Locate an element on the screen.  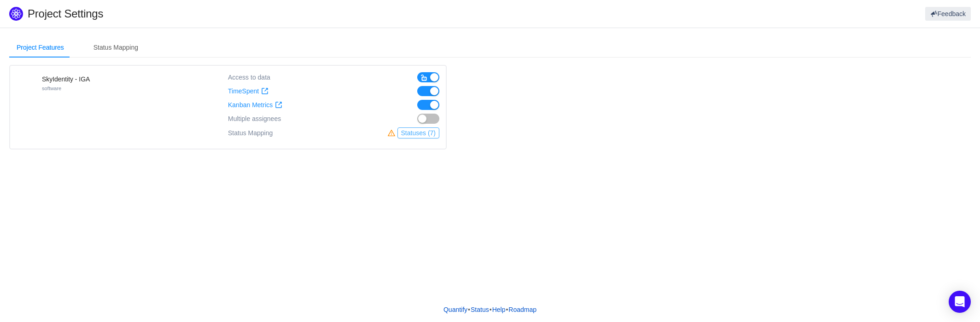
div: Open Intercom Messenger is located at coordinates (960, 302).